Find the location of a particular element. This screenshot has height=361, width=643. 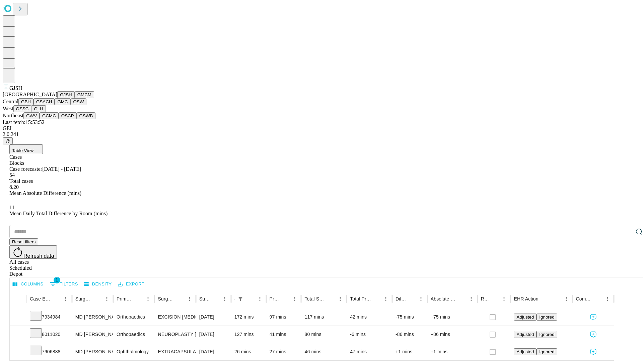

div: Scheduled In Room Duration is located at coordinates (235, 299).